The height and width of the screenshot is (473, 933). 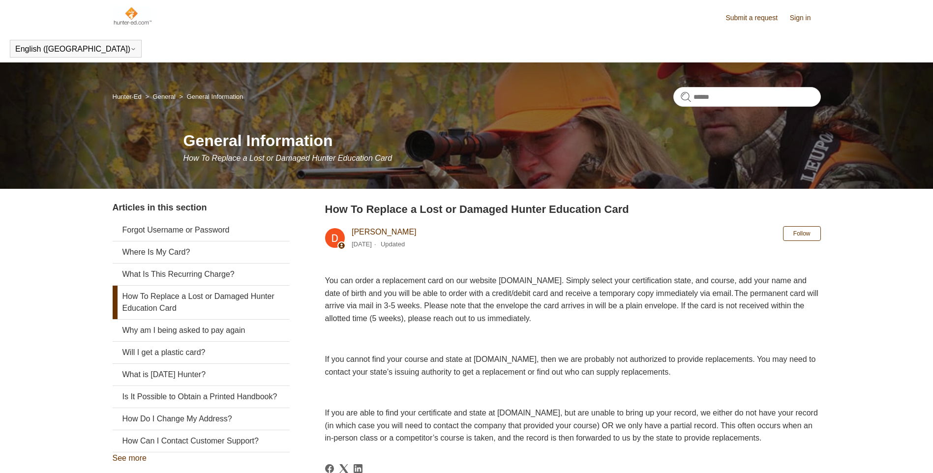 I want to click on h2: How To Replace a Lost or Damaged Hunter Education Card, so click(x=573, y=209).